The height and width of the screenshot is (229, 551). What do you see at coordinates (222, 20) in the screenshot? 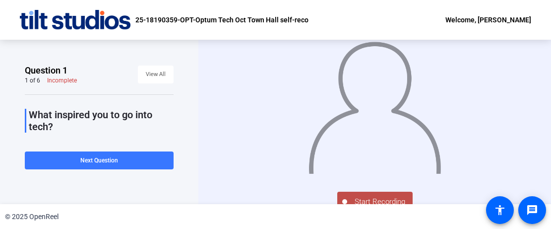
I see `p: 25-18190359-OPT-Optum Tech Oct Town Hall self-reco` at bounding box center [222, 20].